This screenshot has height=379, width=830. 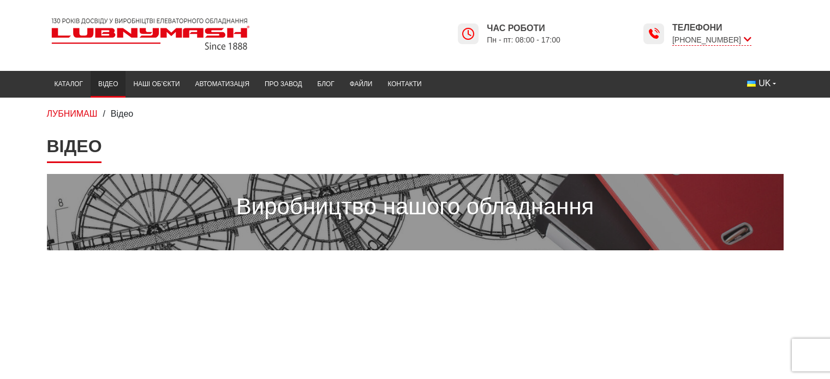 I want to click on a: Відео, so click(x=108, y=84).